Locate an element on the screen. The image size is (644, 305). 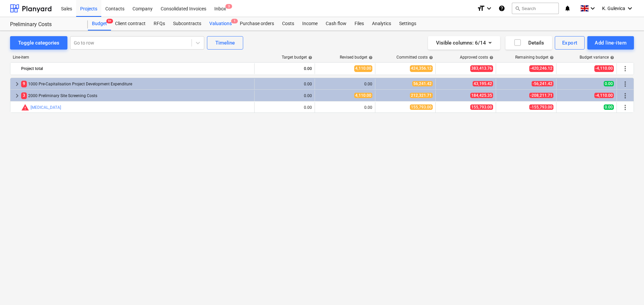
div: Client contract is located at coordinates (130, 24).